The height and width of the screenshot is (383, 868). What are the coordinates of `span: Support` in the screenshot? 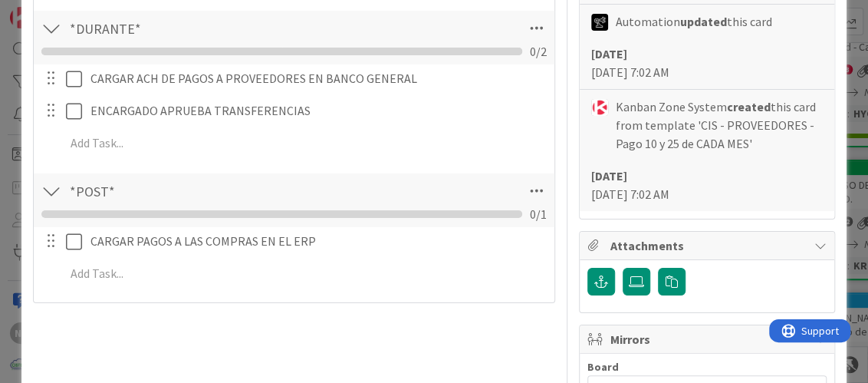 It's located at (50, 12).